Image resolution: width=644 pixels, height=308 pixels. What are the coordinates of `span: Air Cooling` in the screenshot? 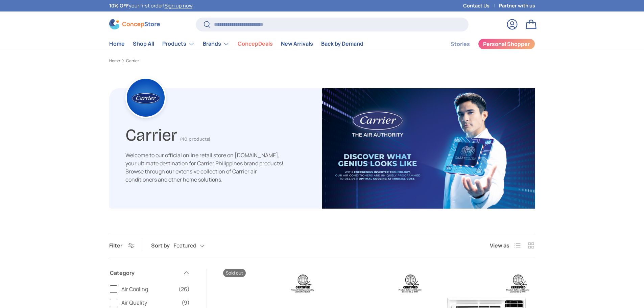 It's located at (148, 289).